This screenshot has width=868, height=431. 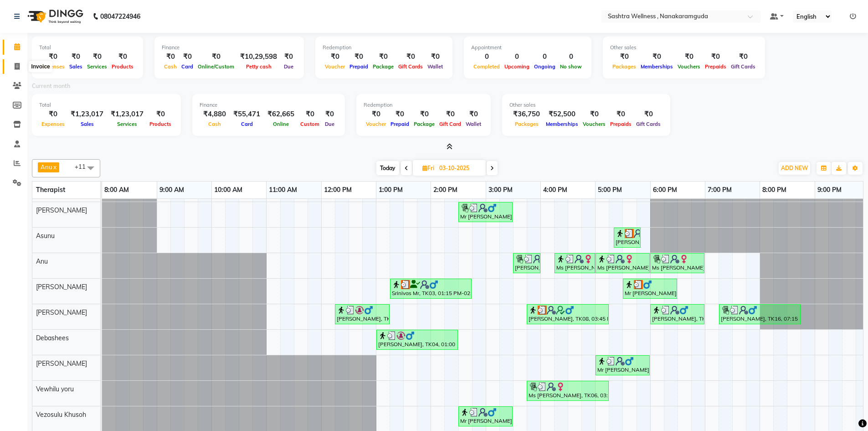 I want to click on a: 9:00 AM, so click(x=172, y=189).